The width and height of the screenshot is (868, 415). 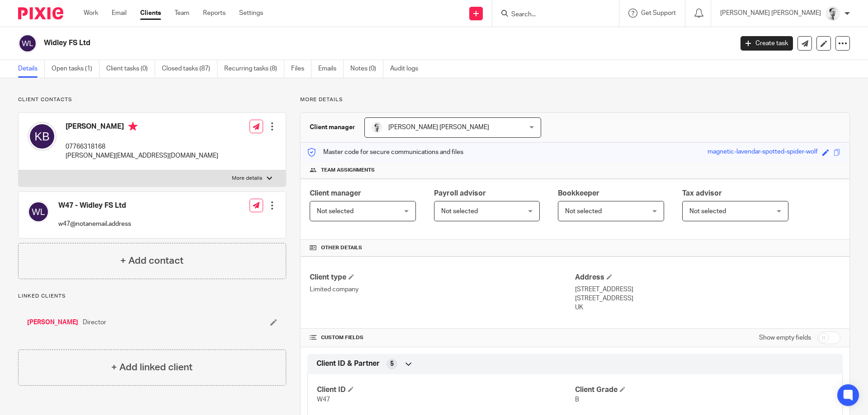 What do you see at coordinates (152, 260) in the screenshot?
I see `h4: + Add contact` at bounding box center [152, 260].